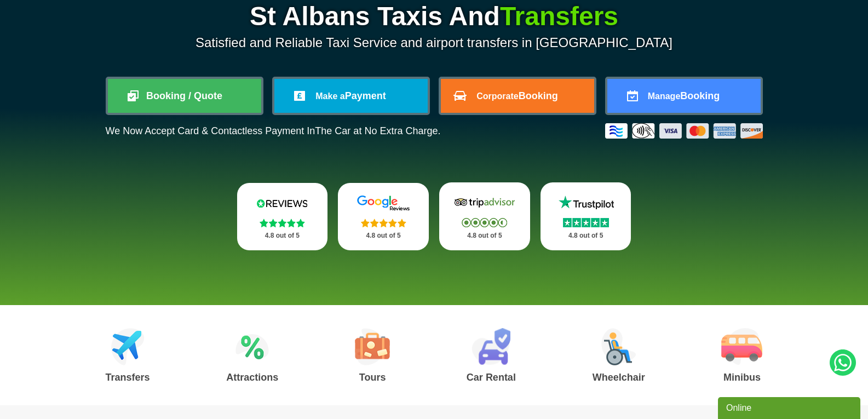  What do you see at coordinates (384, 216) in the screenshot?
I see `a: Google Stars 4.8 out of 5` at bounding box center [384, 216].